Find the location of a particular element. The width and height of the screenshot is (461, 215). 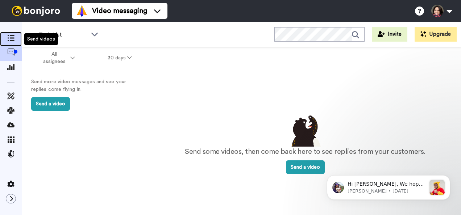

p: Message from Amy, sent 50w ago is located at coordinates (71, 30).